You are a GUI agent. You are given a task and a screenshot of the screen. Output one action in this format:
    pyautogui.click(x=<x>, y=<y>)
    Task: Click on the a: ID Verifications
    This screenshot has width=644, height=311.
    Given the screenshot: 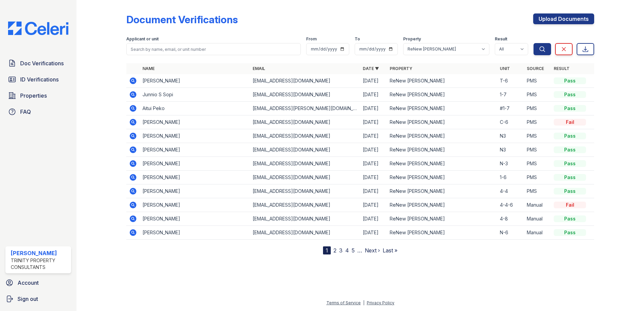 What is the action you would take?
    pyautogui.click(x=38, y=79)
    